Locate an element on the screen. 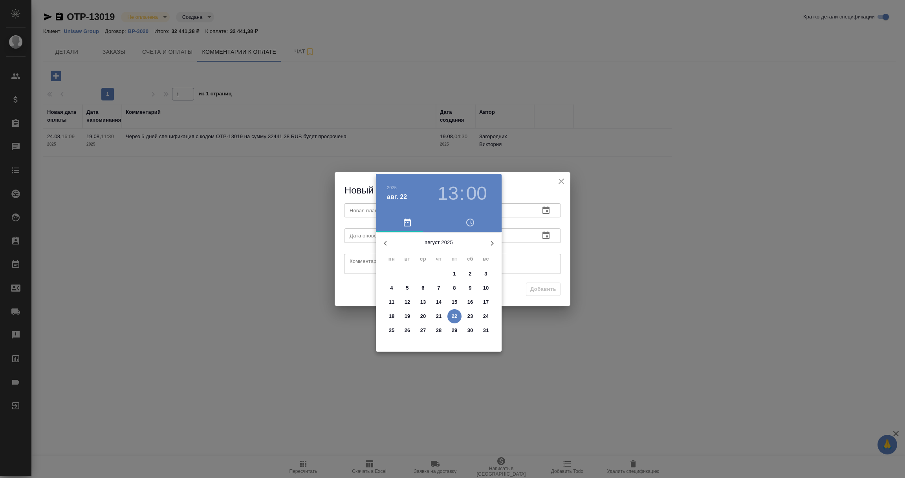 This screenshot has width=905, height=478. span: пн is located at coordinates (392, 259).